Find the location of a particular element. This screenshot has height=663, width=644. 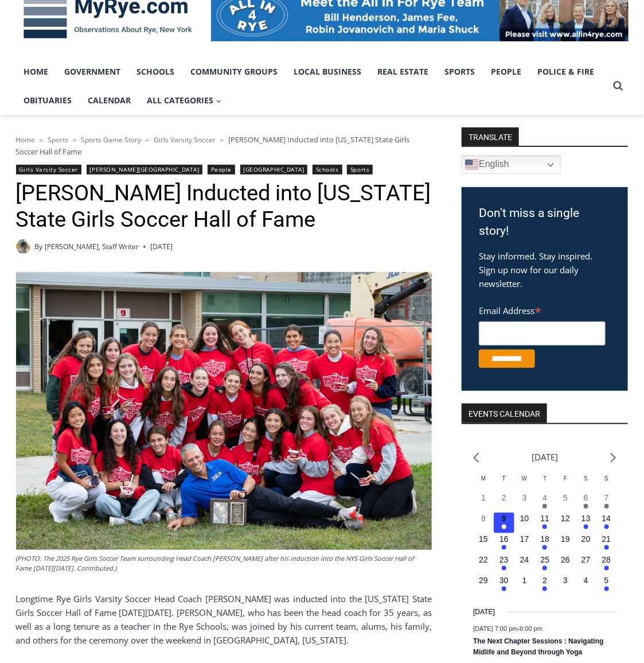

time: 18 is located at coordinates (546, 539).